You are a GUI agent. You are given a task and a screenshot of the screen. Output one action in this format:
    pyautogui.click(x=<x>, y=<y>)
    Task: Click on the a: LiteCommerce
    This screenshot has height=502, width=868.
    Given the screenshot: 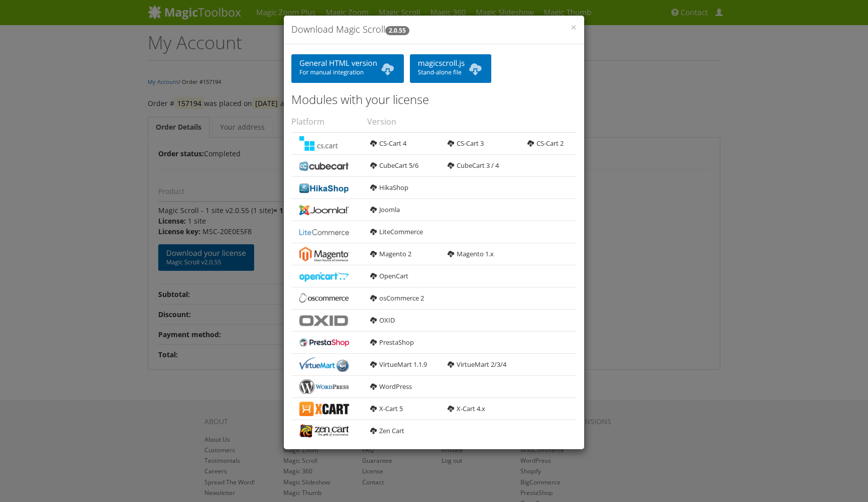 What is the action you would take?
    pyautogui.click(x=396, y=232)
    